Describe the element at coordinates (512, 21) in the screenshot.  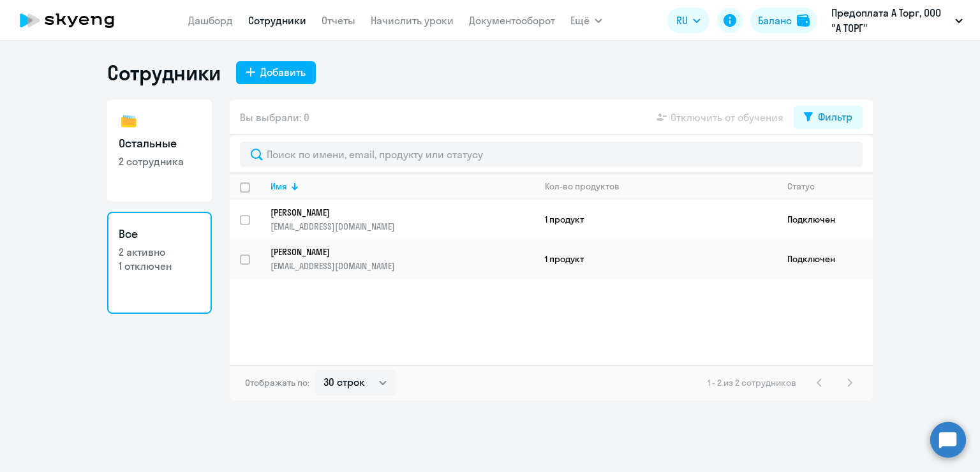
I see `a: Документооборот` at that location.